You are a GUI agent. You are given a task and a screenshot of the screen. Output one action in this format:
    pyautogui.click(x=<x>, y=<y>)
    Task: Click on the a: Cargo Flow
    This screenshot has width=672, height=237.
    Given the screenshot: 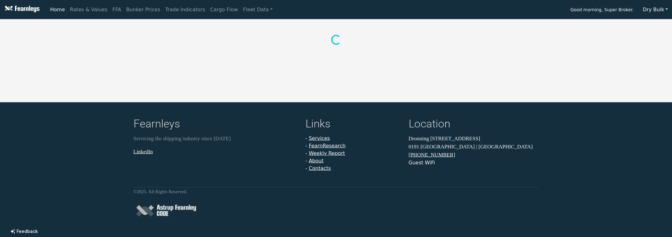 What is the action you would take?
    pyautogui.click(x=224, y=10)
    